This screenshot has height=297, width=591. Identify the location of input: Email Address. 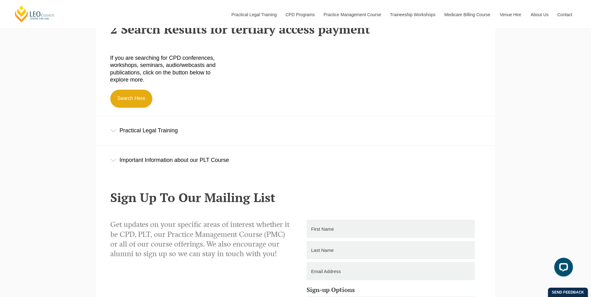
(391, 271).